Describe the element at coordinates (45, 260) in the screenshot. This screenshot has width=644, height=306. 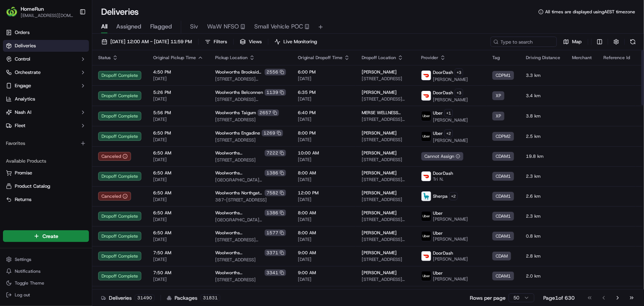
I see `button: Settings` at that location.